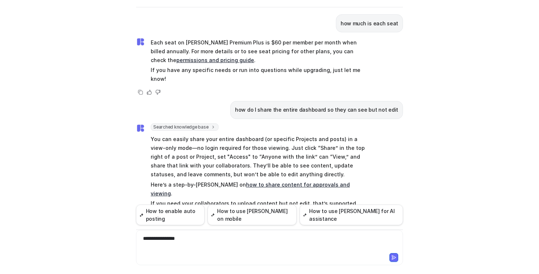 This screenshot has height=274, width=539. I want to click on button: How to enable auto posting, so click(170, 215).